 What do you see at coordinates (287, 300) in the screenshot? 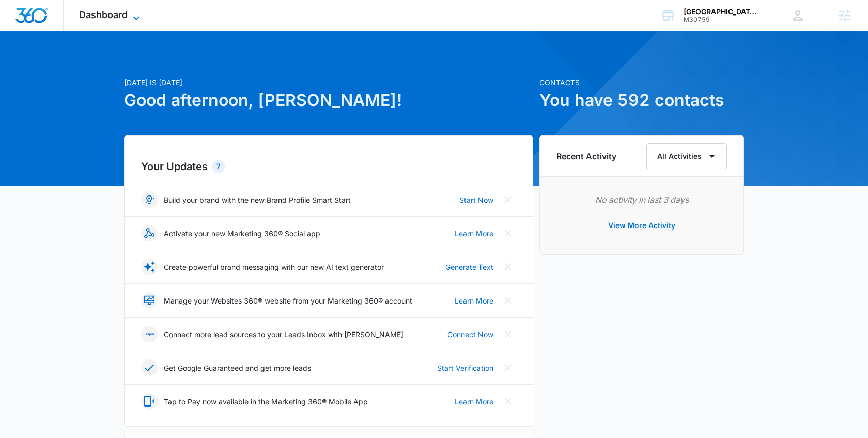
I see `p: Manage your Websites 360® website from your Marketing 360® account` at bounding box center [287, 300].